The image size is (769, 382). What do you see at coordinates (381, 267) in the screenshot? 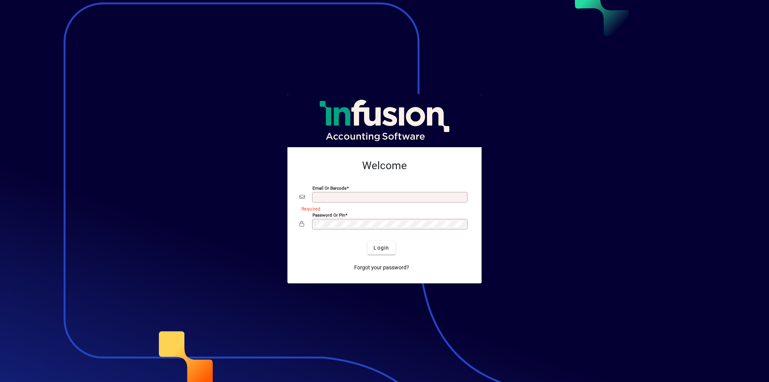
I see `span: Forgot your password?` at bounding box center [381, 267].